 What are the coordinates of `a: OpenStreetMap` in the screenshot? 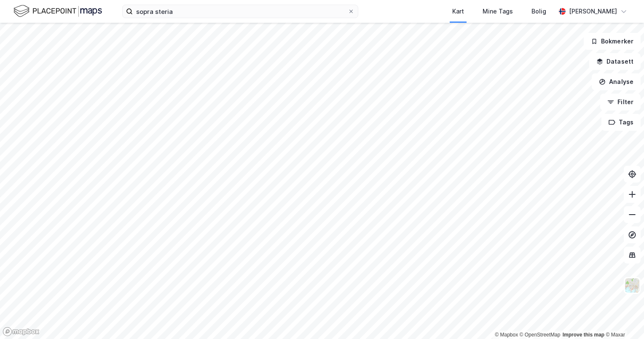 It's located at (540, 335).